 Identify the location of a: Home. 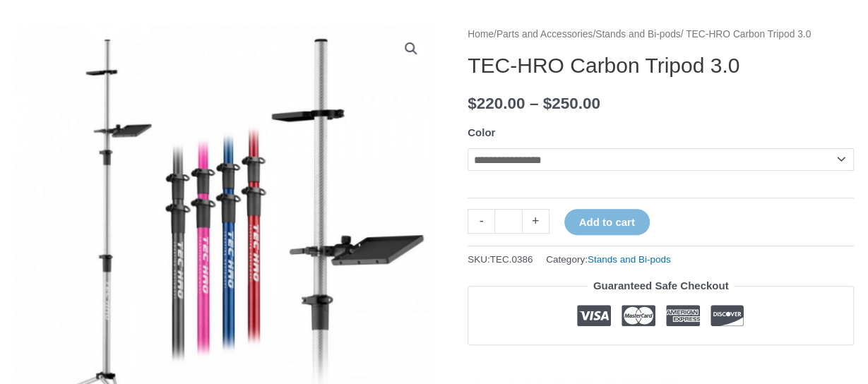
(481, 34).